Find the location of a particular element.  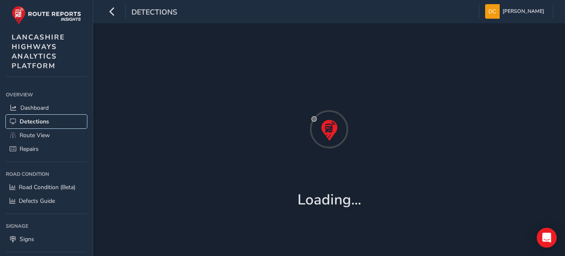

a: Signs is located at coordinates (46, 239).